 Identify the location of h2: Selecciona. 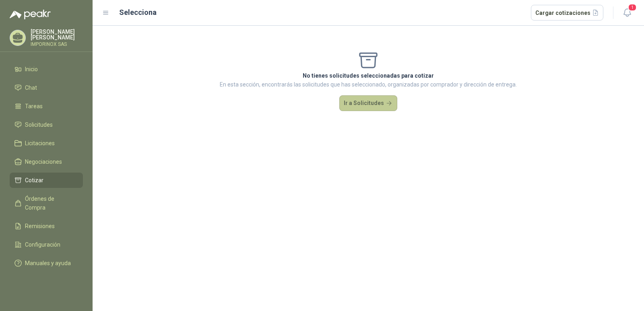
(138, 12).